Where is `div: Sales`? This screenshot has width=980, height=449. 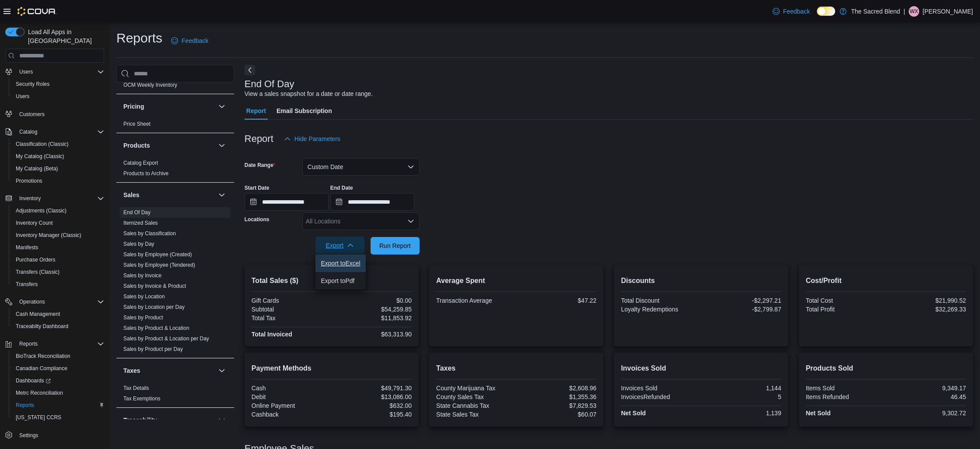
div: Sales is located at coordinates (175, 282).